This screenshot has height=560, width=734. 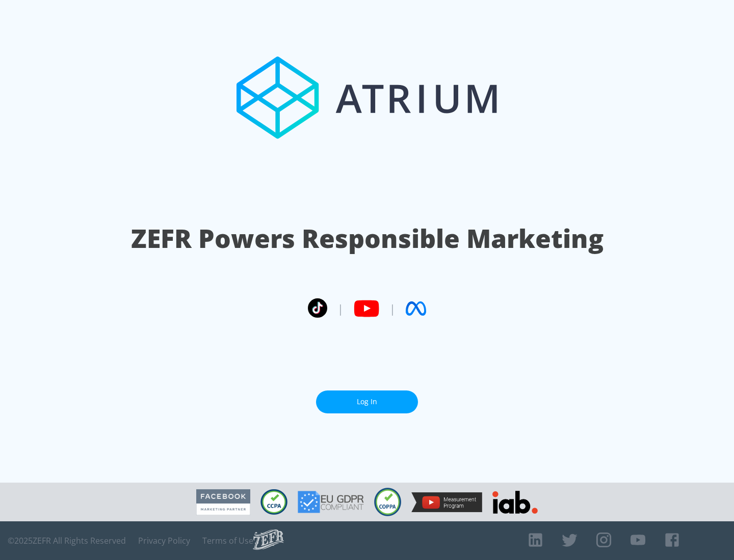 What do you see at coordinates (223, 502) in the screenshot?
I see `img: Facebook Marketing Partner` at bounding box center [223, 502].